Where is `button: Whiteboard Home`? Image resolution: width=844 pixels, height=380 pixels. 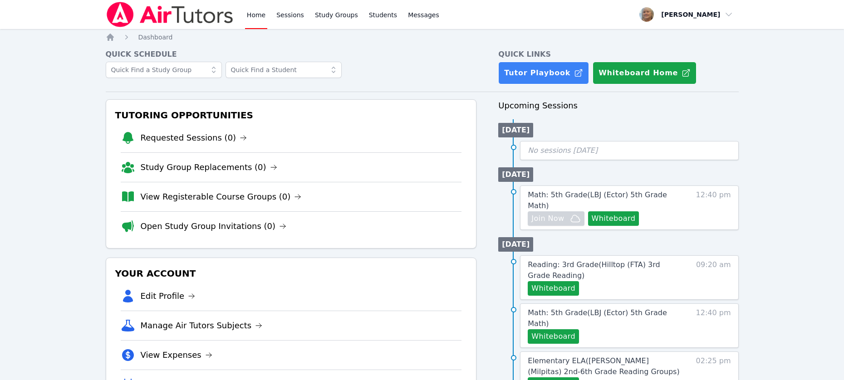 button: Whiteboard Home is located at coordinates (644, 73).